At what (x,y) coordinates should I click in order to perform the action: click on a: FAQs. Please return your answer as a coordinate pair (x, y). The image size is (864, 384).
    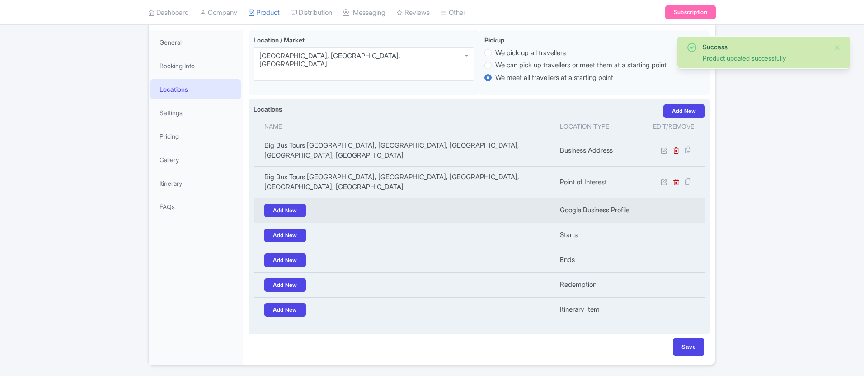
    Looking at the image, I should click on (196, 207).